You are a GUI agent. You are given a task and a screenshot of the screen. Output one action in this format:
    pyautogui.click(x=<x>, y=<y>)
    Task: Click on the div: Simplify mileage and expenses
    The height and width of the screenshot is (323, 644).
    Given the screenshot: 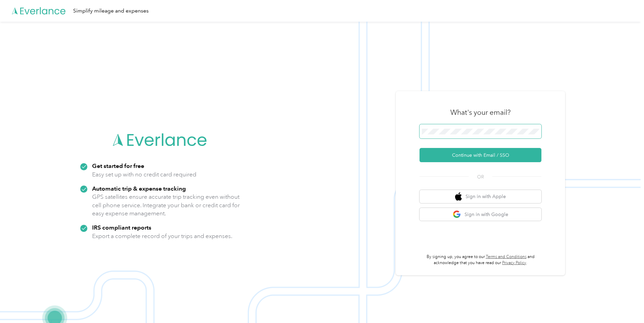 What is the action you would take?
    pyautogui.click(x=111, y=11)
    